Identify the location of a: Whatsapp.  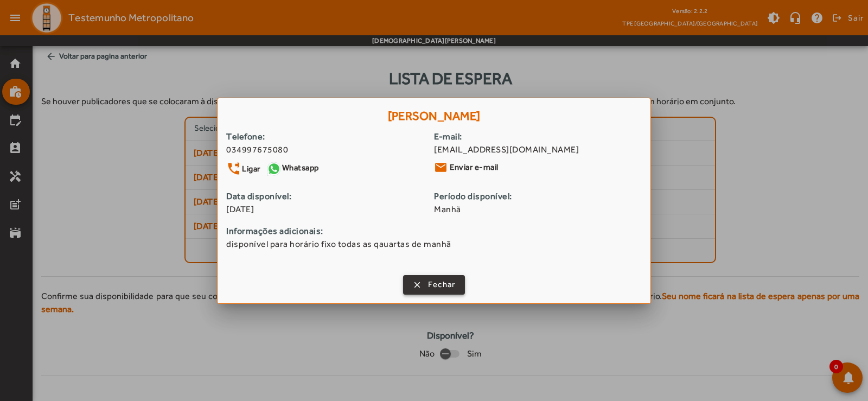
(292, 169).